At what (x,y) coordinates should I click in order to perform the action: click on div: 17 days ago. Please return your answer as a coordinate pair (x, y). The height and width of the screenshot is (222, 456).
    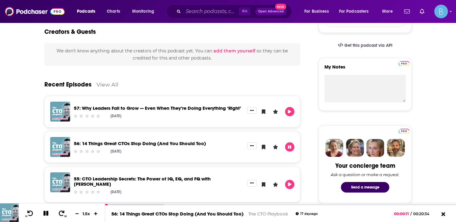
    Looking at the image, I should click on (307, 214).